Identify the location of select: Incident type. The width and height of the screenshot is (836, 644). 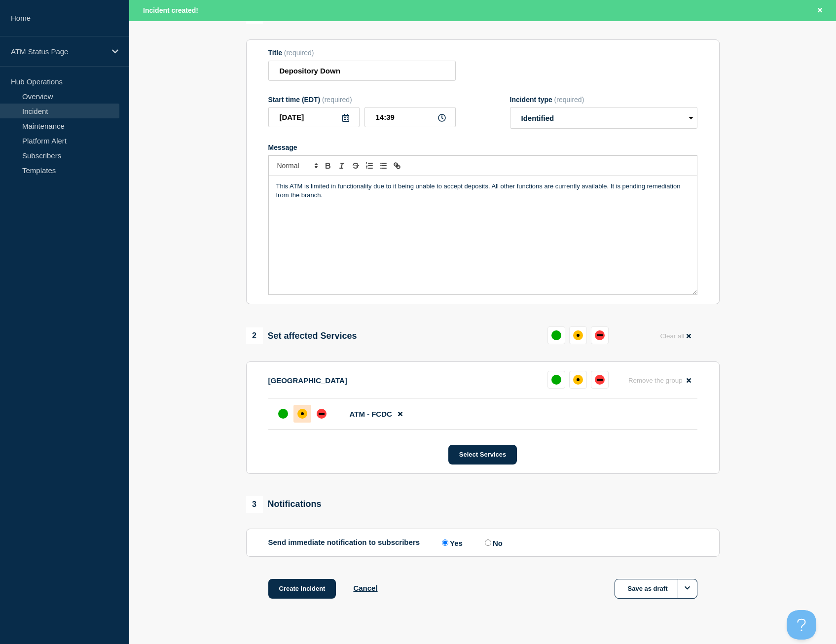
(604, 118).